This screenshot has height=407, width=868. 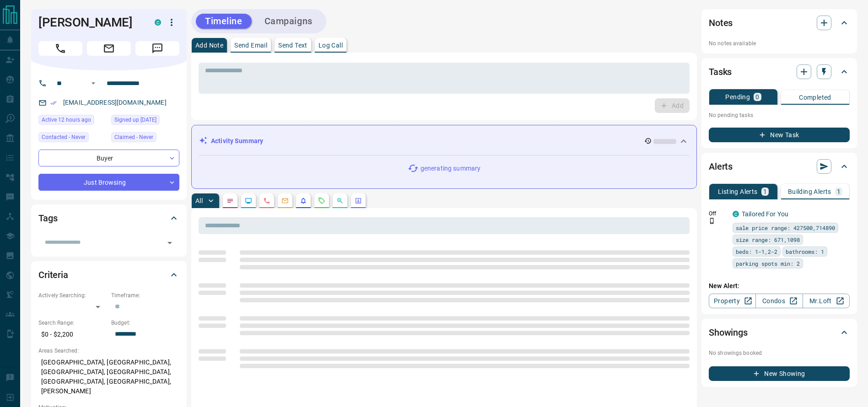 I want to click on p: Pending, so click(x=738, y=97).